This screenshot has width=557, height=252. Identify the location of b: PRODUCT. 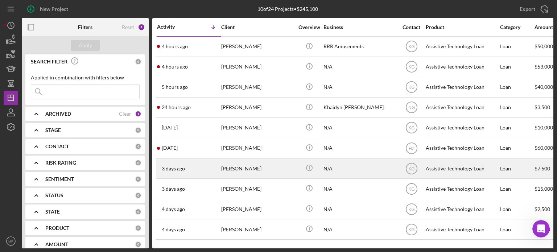
(57, 228).